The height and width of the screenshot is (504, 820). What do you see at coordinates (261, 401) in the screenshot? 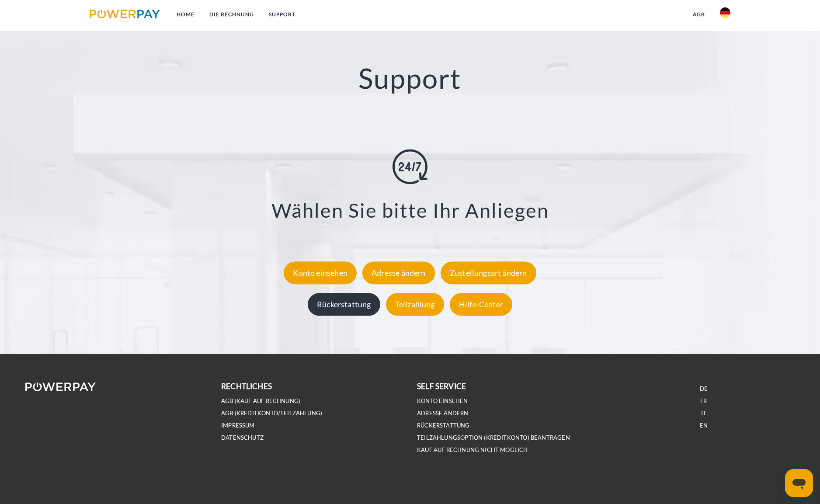
I see `a: AGB (Kauf auf Rechnung)` at bounding box center [261, 401].